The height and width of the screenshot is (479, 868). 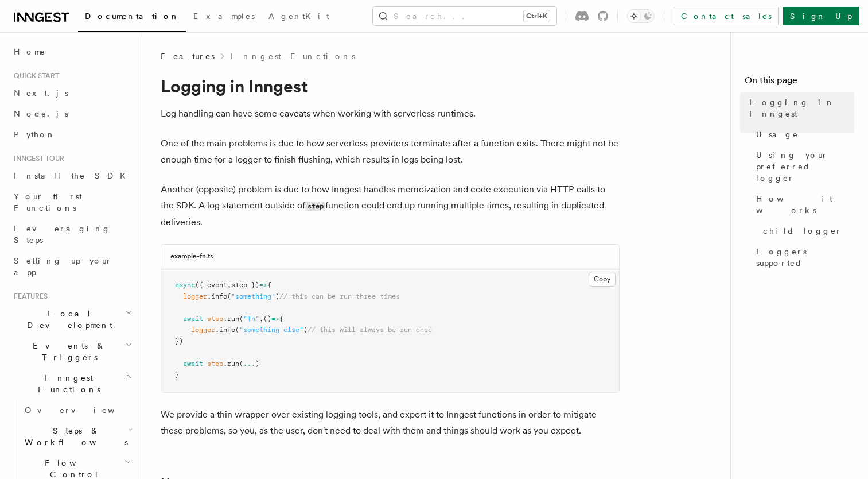 What do you see at coordinates (641, 16) in the screenshot?
I see `button: Toggle dark mode` at bounding box center [641, 16].